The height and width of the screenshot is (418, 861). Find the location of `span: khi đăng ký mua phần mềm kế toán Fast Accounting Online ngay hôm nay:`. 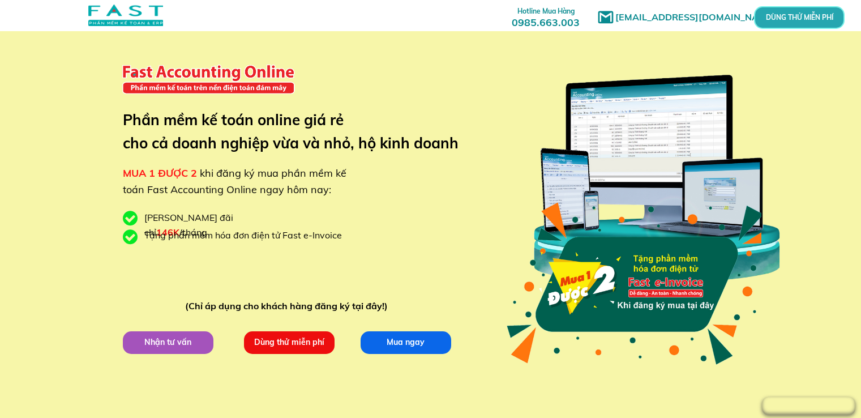

span: khi đăng ký mua phần mềm kế toán Fast Accounting Online ngay hôm nay: is located at coordinates (234, 181).